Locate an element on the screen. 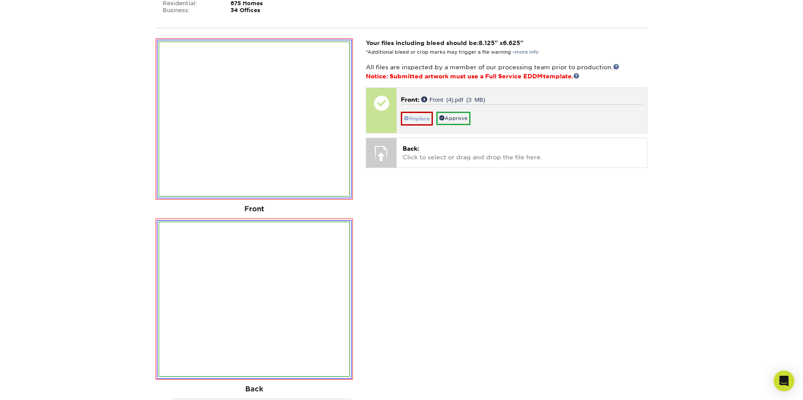 The height and width of the screenshot is (400, 803). span: Back: is located at coordinates (411, 148).